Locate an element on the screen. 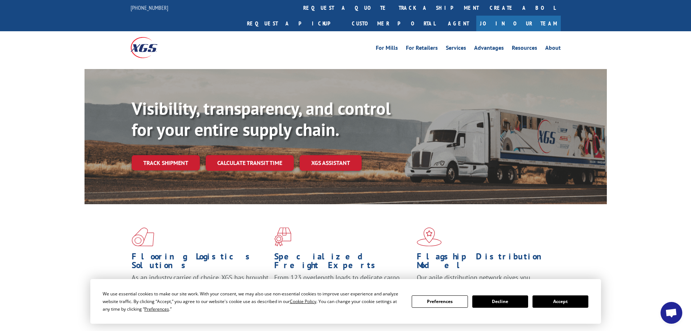 This screenshot has height=331, width=691. p: From 123 overlength loads to delicate cargo, our experienced staff knows the best way to move you... is located at coordinates (343, 289).